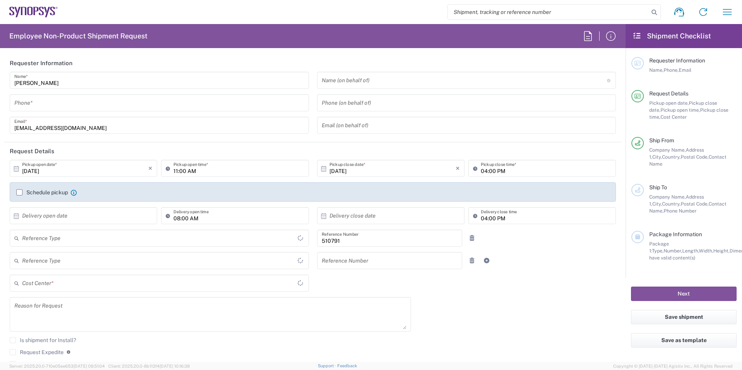 The image size is (742, 370). I want to click on span: Ship To, so click(659, 188).